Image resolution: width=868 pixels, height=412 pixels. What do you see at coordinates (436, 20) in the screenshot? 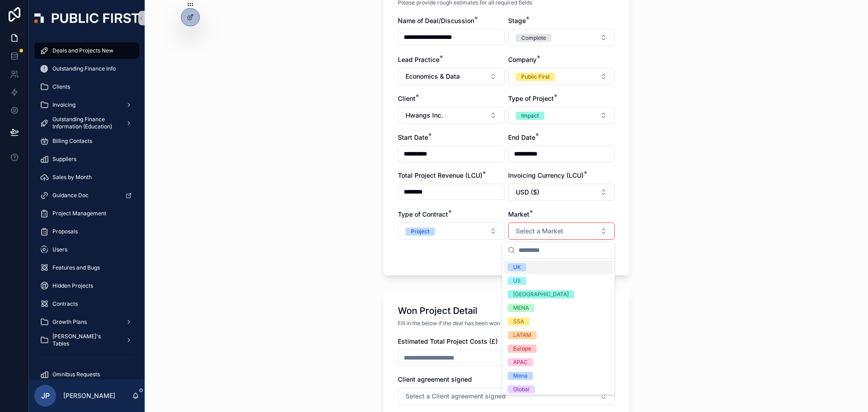
I see `span: Name of Deal/Discussion` at bounding box center [436, 20].